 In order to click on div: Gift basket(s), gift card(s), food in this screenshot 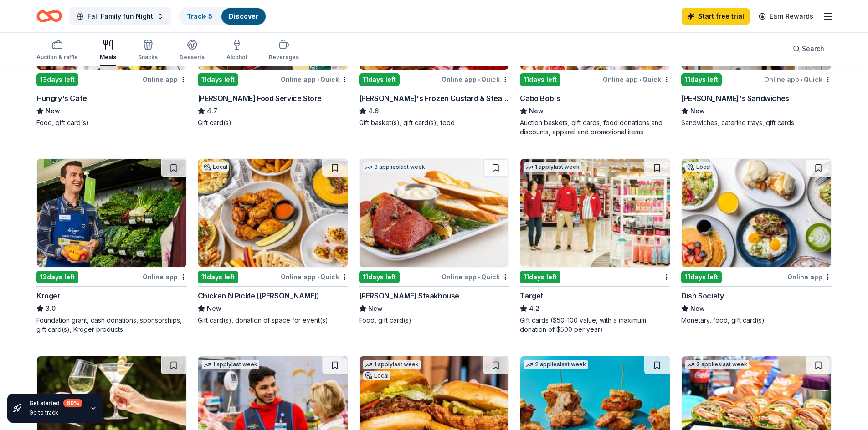, I will do `click(434, 123)`.